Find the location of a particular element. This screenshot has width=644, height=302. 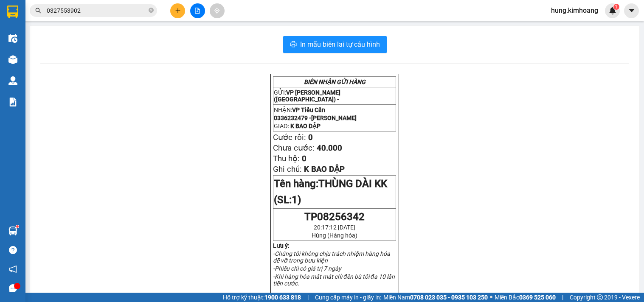

strong: 0708 023 035 - 0935 103 250 is located at coordinates (448, 297).